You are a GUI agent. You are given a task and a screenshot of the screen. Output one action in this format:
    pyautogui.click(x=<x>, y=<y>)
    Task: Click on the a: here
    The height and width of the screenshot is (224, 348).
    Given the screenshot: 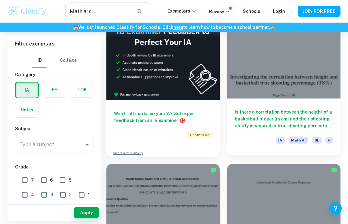 What is the action you would take?
    pyautogui.click(x=178, y=27)
    